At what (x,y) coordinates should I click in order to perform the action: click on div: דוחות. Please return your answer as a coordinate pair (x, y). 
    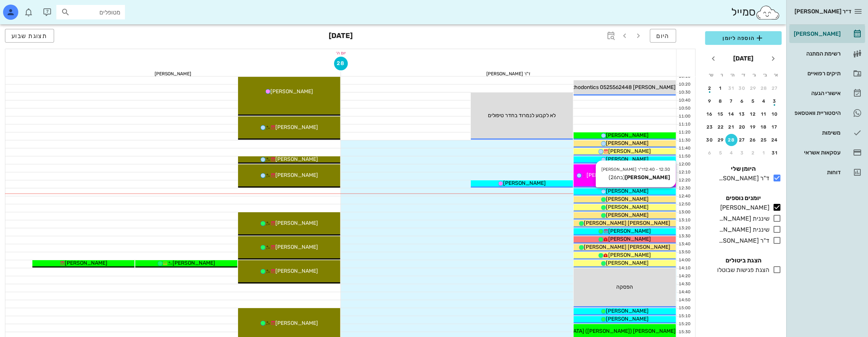
    Looking at the image, I should click on (816, 172).